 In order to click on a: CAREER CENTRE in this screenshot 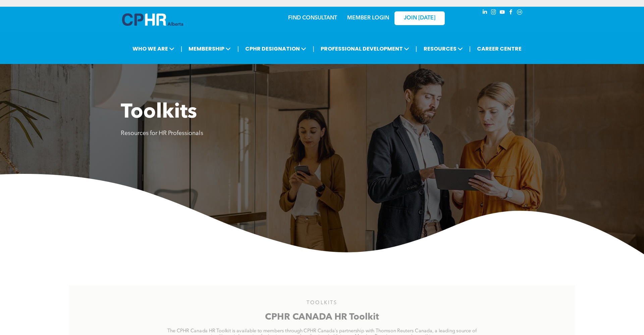, I will do `click(499, 49)`.